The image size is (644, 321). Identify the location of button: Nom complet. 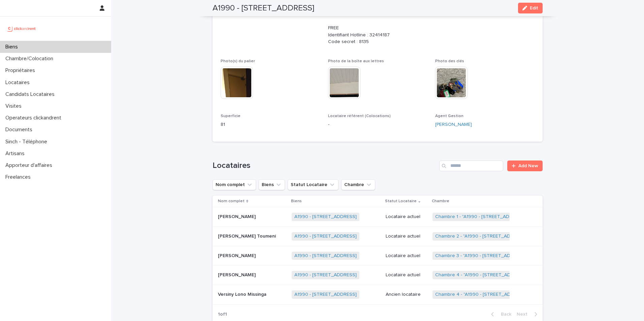
(234, 185).